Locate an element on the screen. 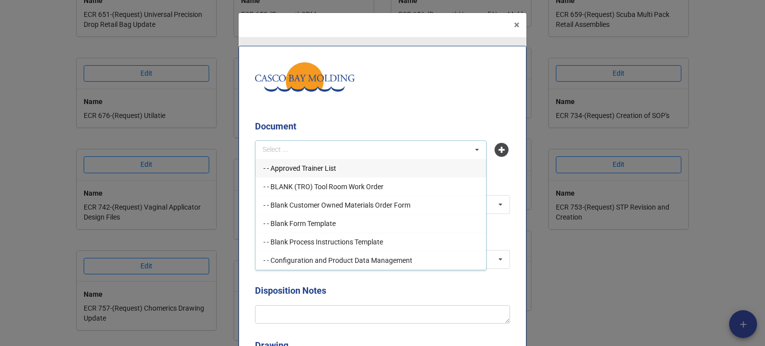 The height and width of the screenshot is (346, 765). span: - - Blank Process Instructions Template is located at coordinates (323, 242).